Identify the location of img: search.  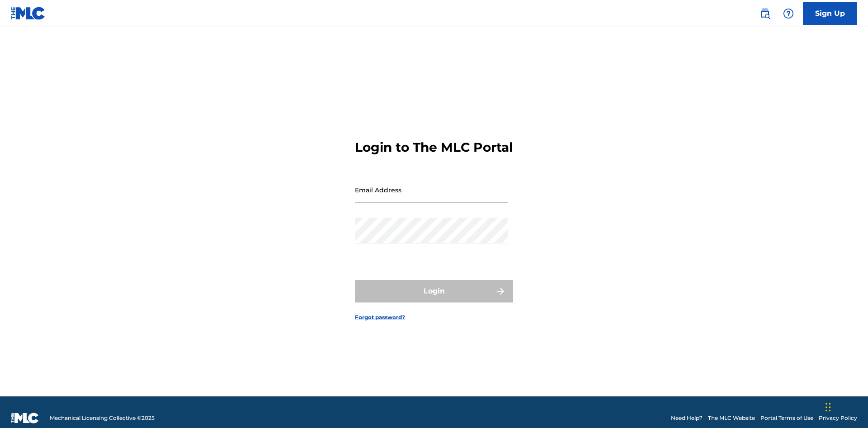
(765, 13).